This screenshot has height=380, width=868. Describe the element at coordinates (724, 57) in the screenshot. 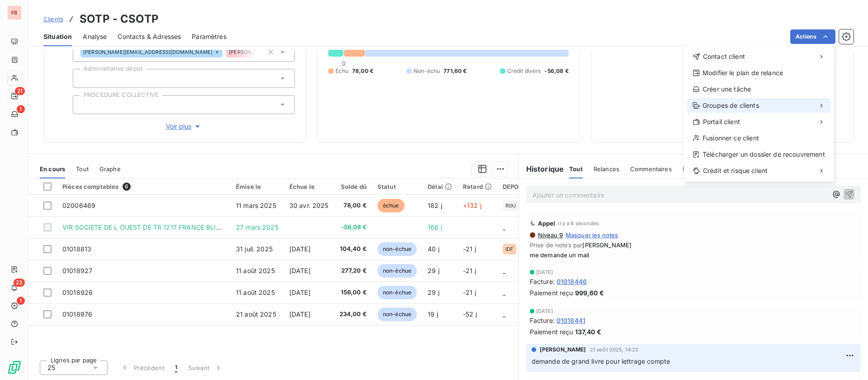

I see `span: Contact client` at that location.